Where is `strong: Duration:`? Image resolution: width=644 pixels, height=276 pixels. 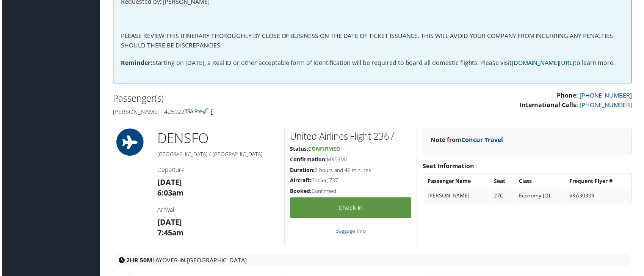
strong: Duration: is located at coordinates (302, 171).